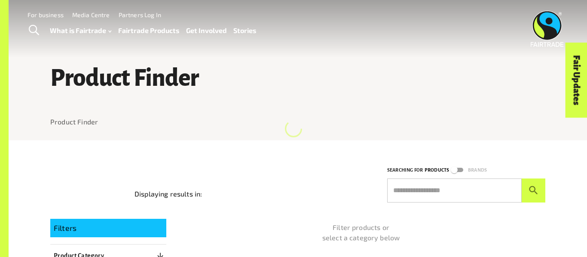 The height and width of the screenshot is (257, 587). Describe the element at coordinates (46, 15) in the screenshot. I see `a: For business` at that location.